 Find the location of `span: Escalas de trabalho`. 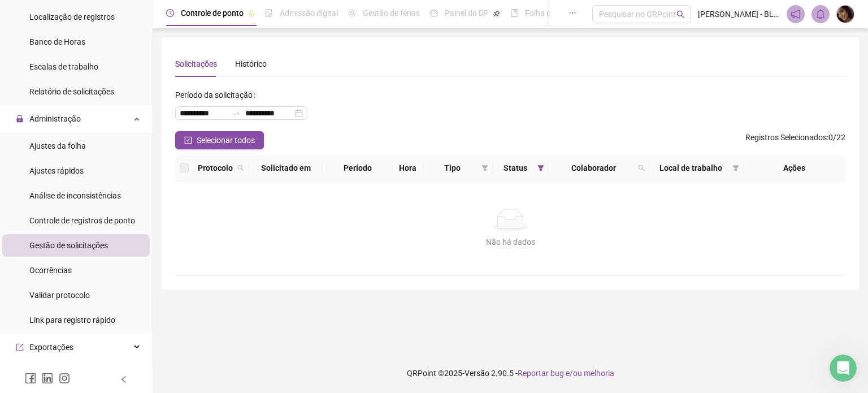

span: Escalas de trabalho is located at coordinates (64, 66).